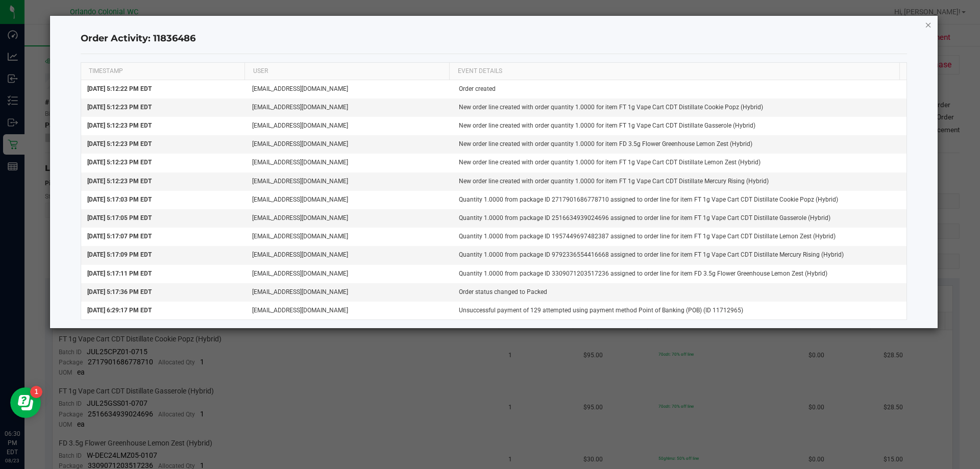 The image size is (980, 469). Describe the element at coordinates (680, 108) in the screenshot. I see `td: New order line created with order quantity 1.0000 for item FT 1g Vape Cart CDT Distillate Cookie ...` at that location.